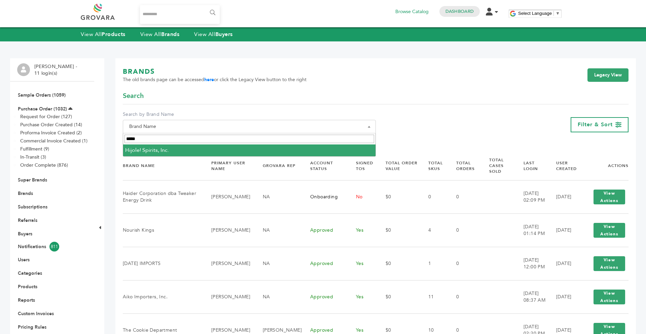 The image size is (646, 334). Describe the element at coordinates (44, 165) in the screenshot. I see `a: Order Complete (876)` at that location.